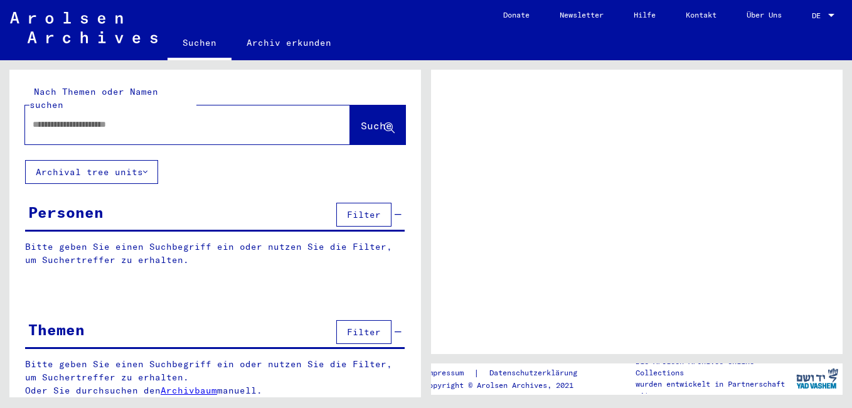  Describe the element at coordinates (189, 390) in the screenshot. I see `a: Archivbaum` at that location.